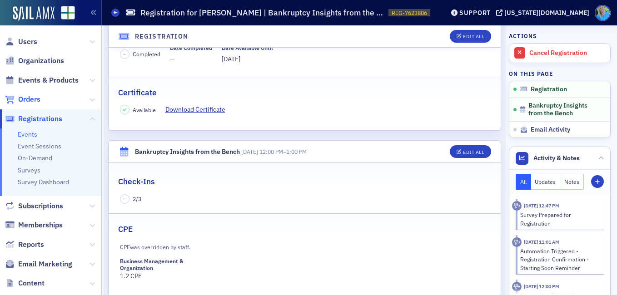 The height and width of the screenshot is (295, 617). Describe the element at coordinates (549, 89) in the screenshot. I see `span: Registration` at that location.